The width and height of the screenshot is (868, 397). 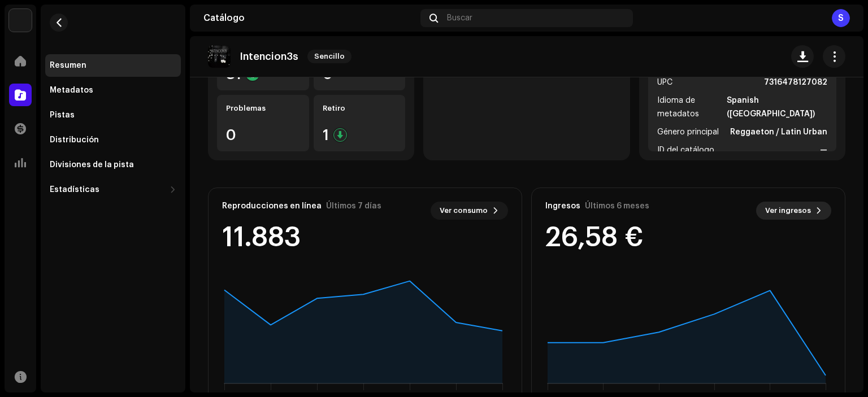 What do you see at coordinates (68, 66) in the screenshot?
I see `div: Resumen` at bounding box center [68, 66].